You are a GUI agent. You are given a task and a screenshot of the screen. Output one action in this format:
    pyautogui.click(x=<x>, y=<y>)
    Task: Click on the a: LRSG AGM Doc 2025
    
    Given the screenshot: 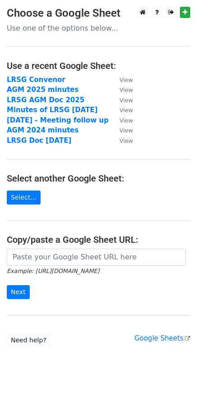 What is the action you would take?
    pyautogui.click(x=45, y=100)
    